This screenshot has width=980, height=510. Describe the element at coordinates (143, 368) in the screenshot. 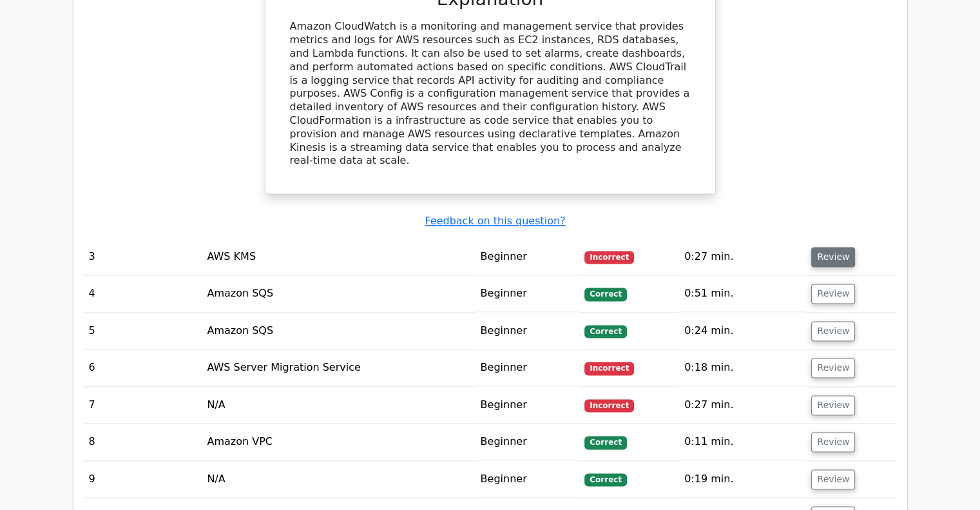

I see `td: 6` at that location.